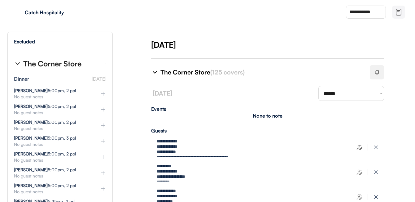 This screenshot has height=202, width=415. I want to click on div: None to note, so click(268, 116).